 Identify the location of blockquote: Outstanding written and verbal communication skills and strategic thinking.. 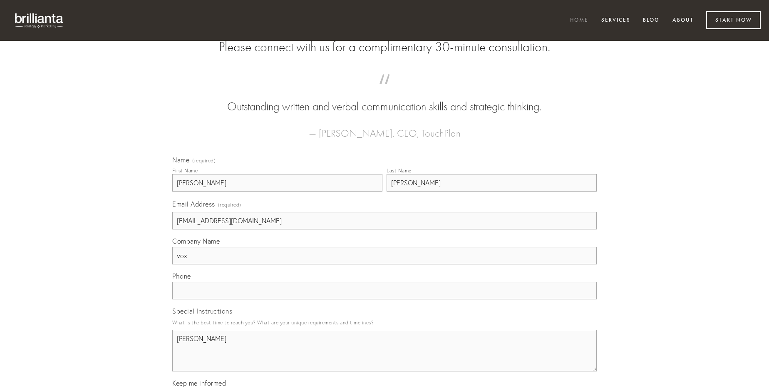
(385, 99).